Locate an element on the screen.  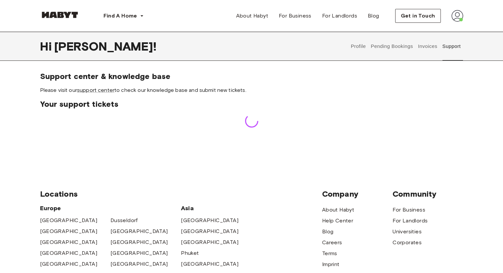
span: Support center & knowledge base is located at coordinates (252, 76).